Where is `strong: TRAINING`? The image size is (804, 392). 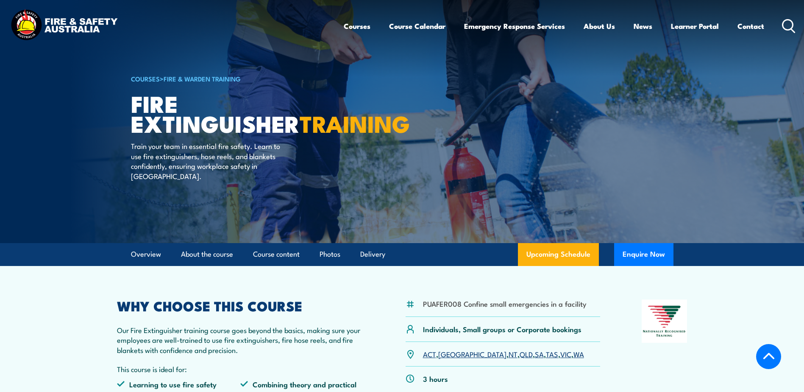
strong: TRAINING is located at coordinates (355, 122).